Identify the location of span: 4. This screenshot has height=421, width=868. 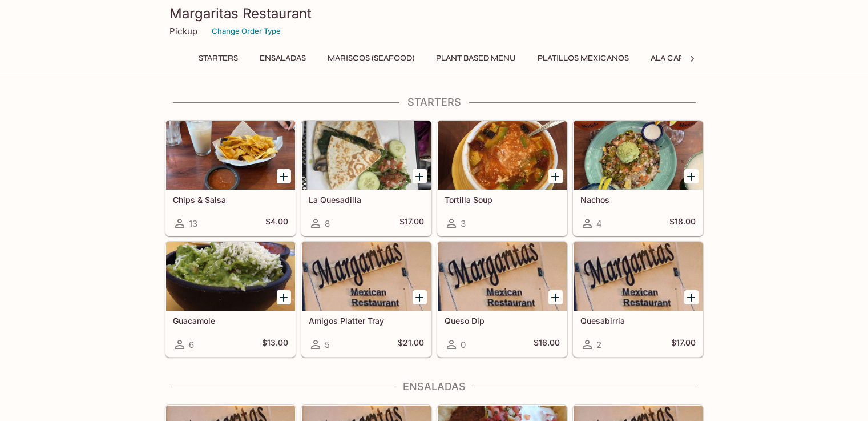
(599, 223).